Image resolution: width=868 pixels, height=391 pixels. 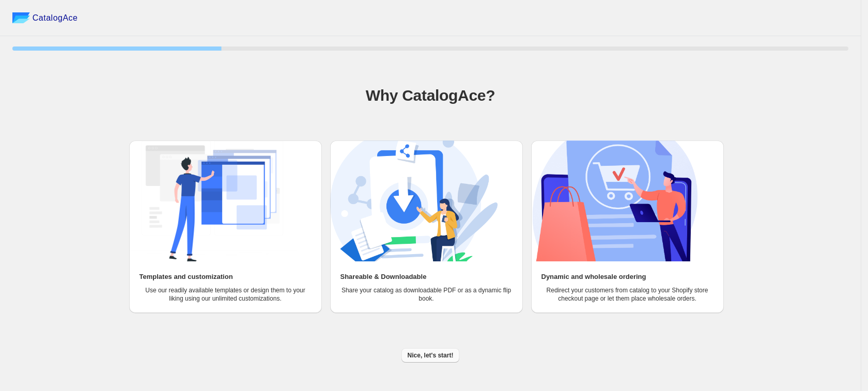 I want to click on img: Shareable & Downloadable, so click(x=413, y=201).